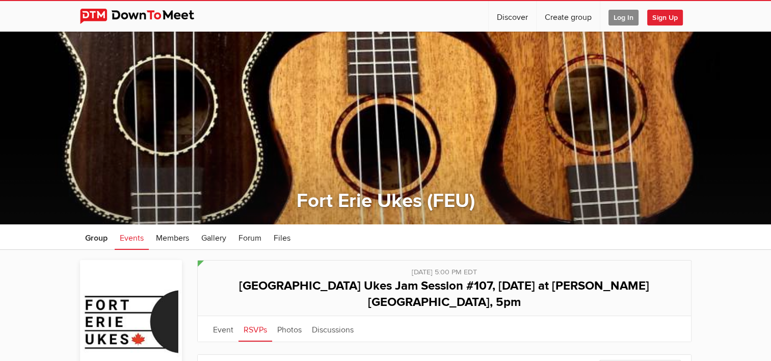  What do you see at coordinates (145, 16) in the screenshot?
I see `img: DownToMeet` at bounding box center [145, 16].